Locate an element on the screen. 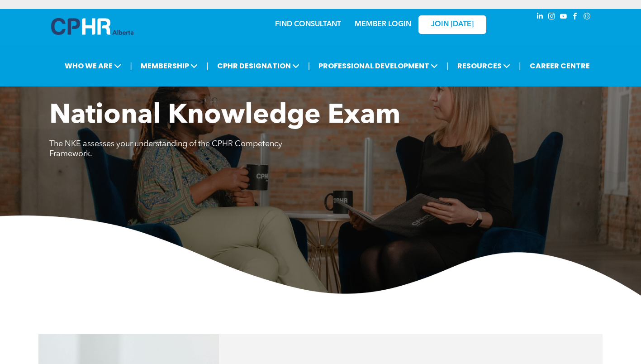  img: A blue and white logo for cp alberta is located at coordinates (93, 26).